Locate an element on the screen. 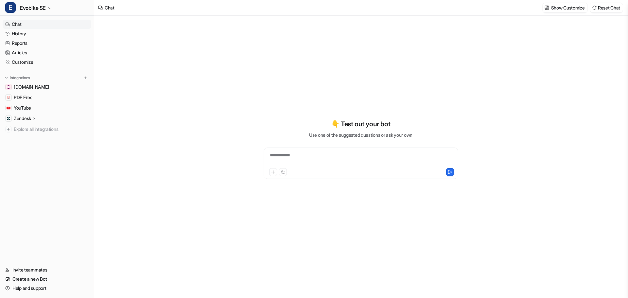  a: History is located at coordinates (47, 34).